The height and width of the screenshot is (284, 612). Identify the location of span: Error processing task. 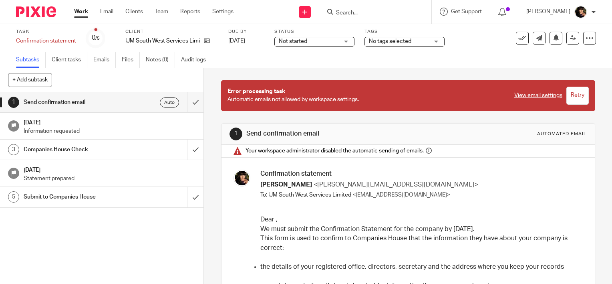
(256, 91).